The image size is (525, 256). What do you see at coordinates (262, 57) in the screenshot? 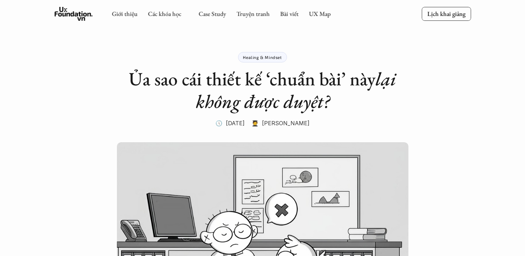
I see `p: Healing & Mindset` at bounding box center [262, 57].